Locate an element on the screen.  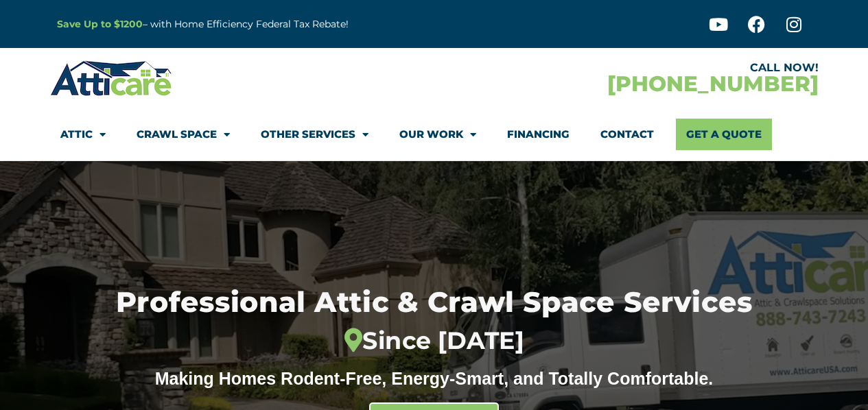
a: Get A Quote is located at coordinates (723, 135).